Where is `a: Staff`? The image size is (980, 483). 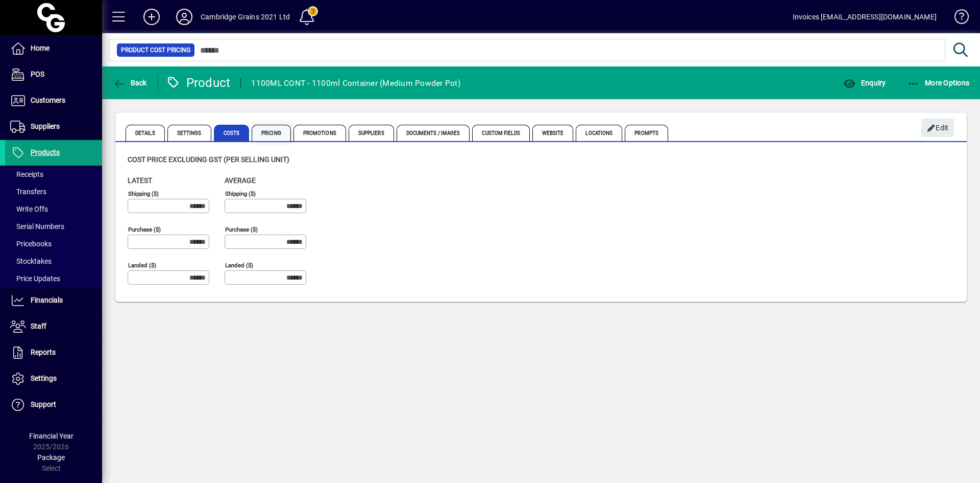
a: Staff is located at coordinates (54, 326).